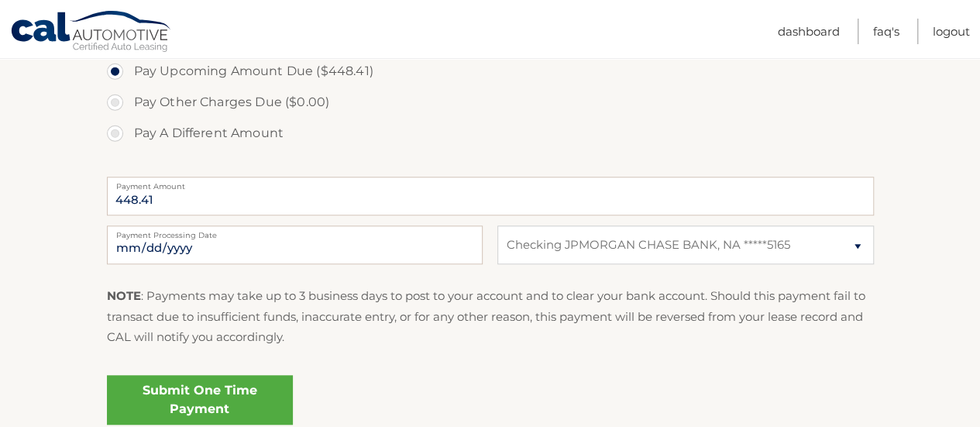 This screenshot has width=980, height=427. Describe the element at coordinates (295, 232) in the screenshot. I see `label: Payment Processing Date` at that location.